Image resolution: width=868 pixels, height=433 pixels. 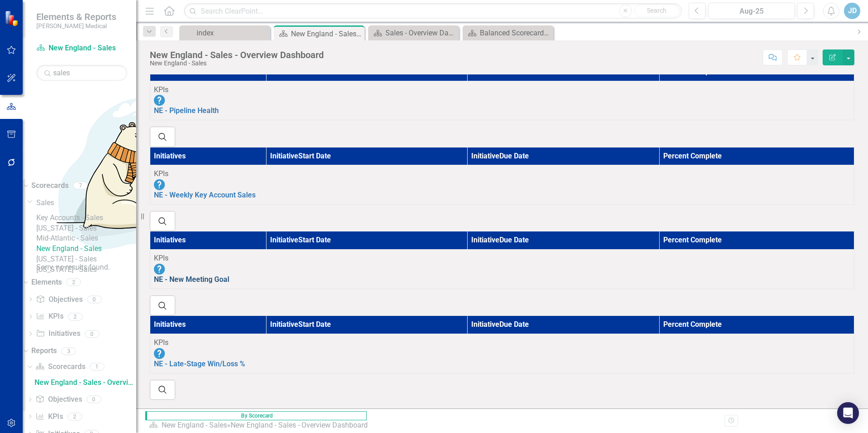 What do you see at coordinates (414, 33) in the screenshot?
I see `a: Sales - Overview Dashboard` at bounding box center [414, 33].